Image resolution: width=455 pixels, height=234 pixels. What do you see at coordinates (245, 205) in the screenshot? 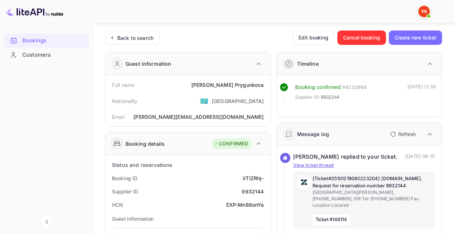
I see `div: EXP-Mn86onYa` at bounding box center [245, 205].